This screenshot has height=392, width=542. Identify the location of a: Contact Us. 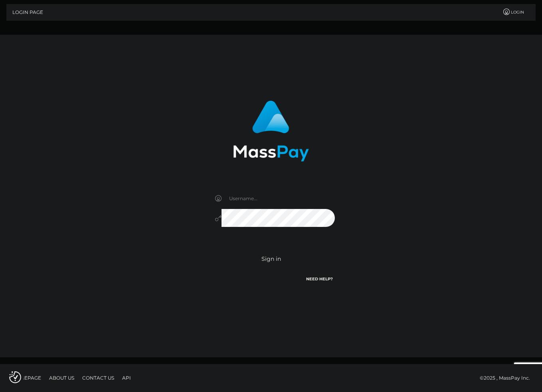
(98, 378).